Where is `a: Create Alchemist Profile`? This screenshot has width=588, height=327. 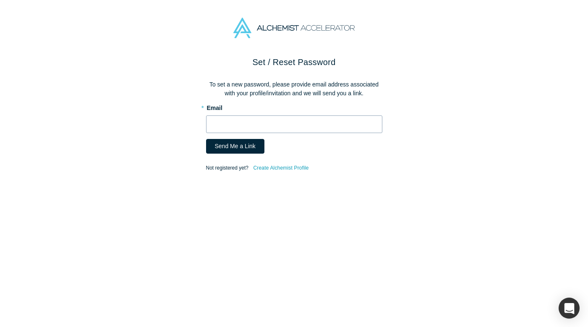 a: Create Alchemist Profile is located at coordinates (281, 168).